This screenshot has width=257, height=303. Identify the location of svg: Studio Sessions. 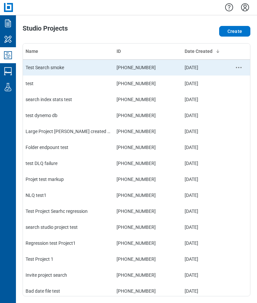
(8, 71).